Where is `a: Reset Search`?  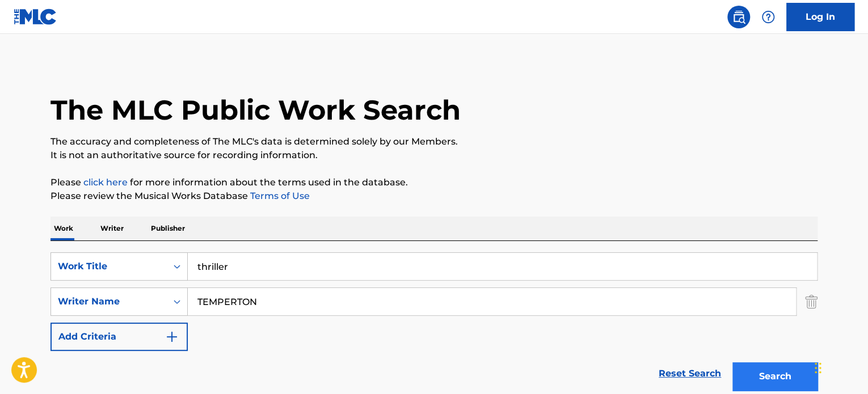 a: Reset Search is located at coordinates (690, 374).